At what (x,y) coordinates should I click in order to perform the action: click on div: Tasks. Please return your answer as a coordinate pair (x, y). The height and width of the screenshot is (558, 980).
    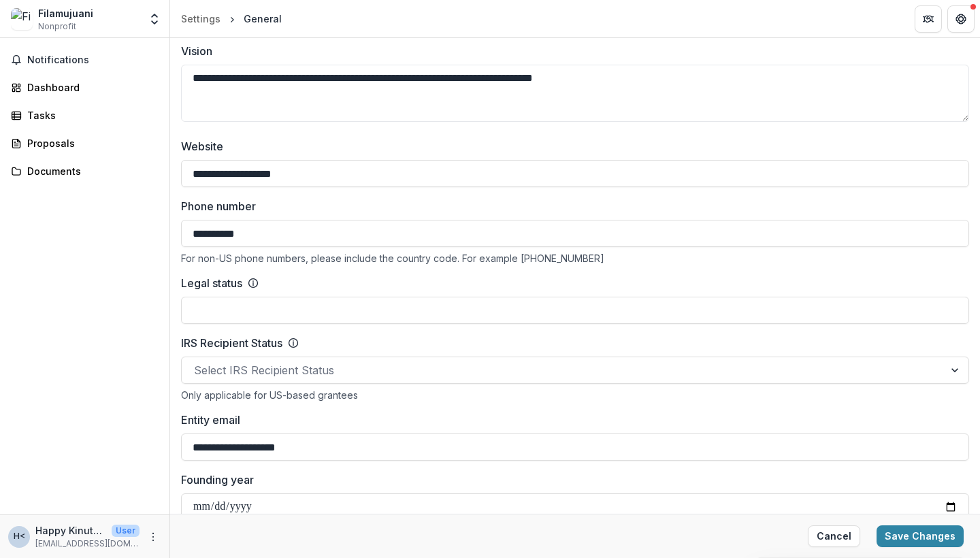
    Looking at the image, I should click on (90, 115).